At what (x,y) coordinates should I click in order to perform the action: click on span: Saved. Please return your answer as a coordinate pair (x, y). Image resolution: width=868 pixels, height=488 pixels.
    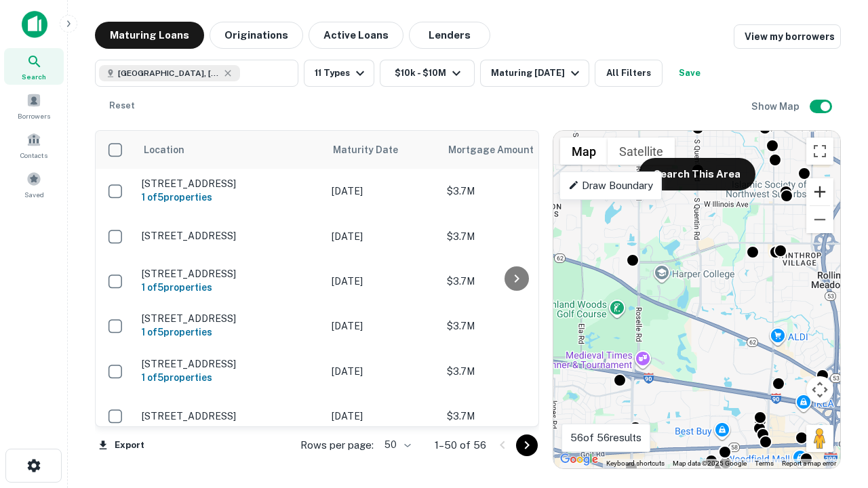
    Looking at the image, I should click on (34, 194).